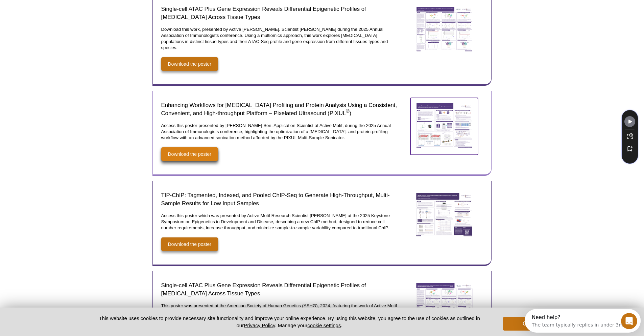 The height and width of the screenshot is (336, 644). What do you see at coordinates (445, 125) in the screenshot?
I see `img: Enhancing Workflows for Cytokine Profiling and Protein Analysis Using a Consistent, Convenient, a...` at bounding box center [445, 125].